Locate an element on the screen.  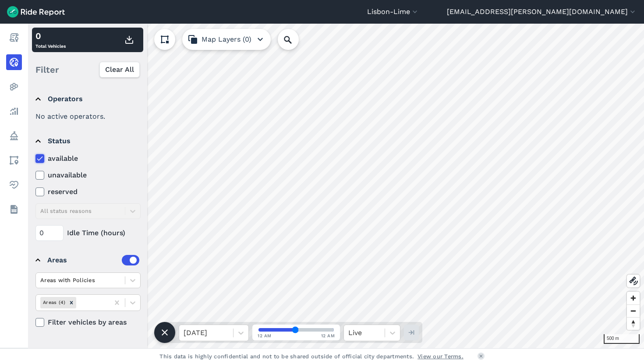
a: Analyze is located at coordinates (14, 111).